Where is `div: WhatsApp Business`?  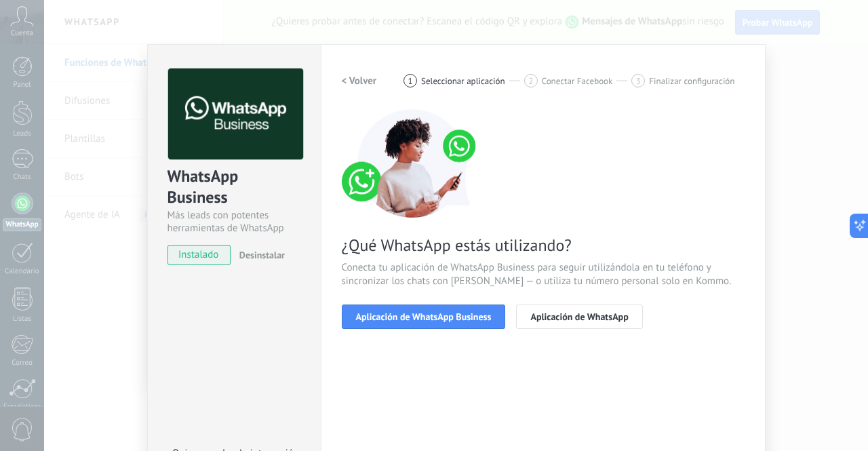
div: WhatsApp Business is located at coordinates (234, 187).